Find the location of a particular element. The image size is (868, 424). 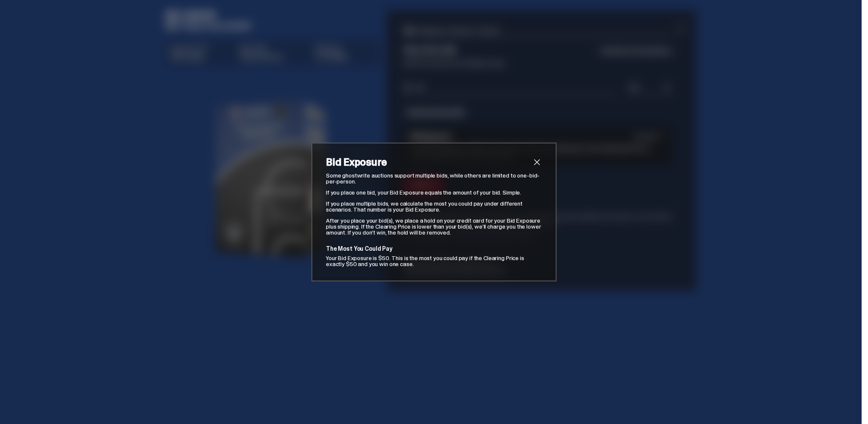

p: The Most You Could Pay is located at coordinates (434, 249).